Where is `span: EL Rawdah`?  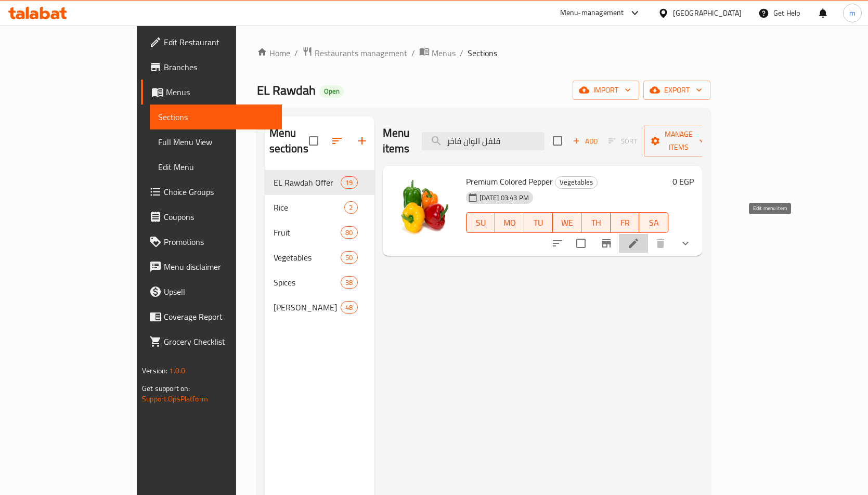 span: EL Rawdah is located at coordinates (286, 90).